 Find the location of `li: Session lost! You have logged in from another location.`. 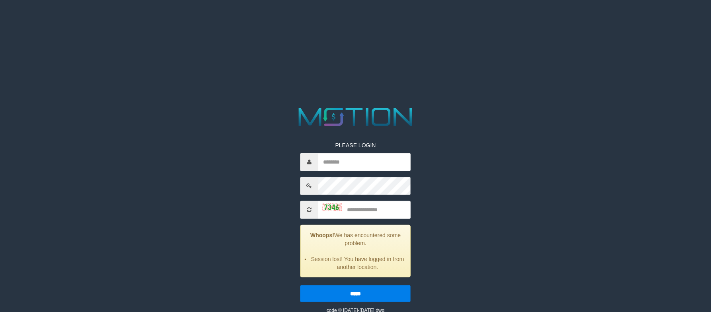

li: Session lost! You have logged in from another location. is located at coordinates (357, 263).